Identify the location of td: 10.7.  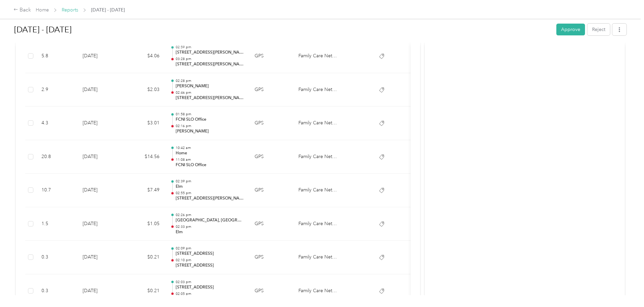
(57, 190).